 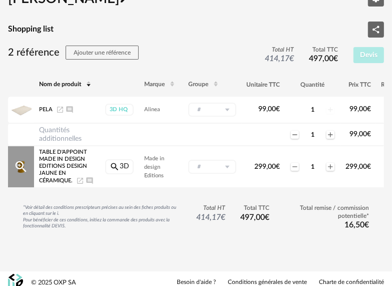 I want to click on div: *Voir détail des conditions prescripteurs précises au sein des fiches produits ou en cliquant sur..., so click(x=102, y=217).